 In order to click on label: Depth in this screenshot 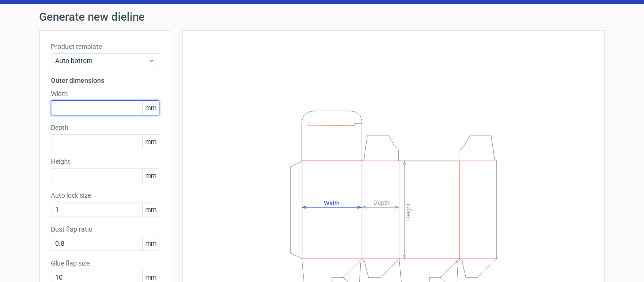, I will do `click(105, 127)`.